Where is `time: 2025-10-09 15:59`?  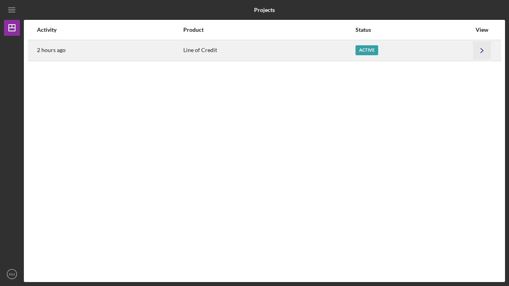
time: 2025-10-09 15:59 is located at coordinates (51, 50).